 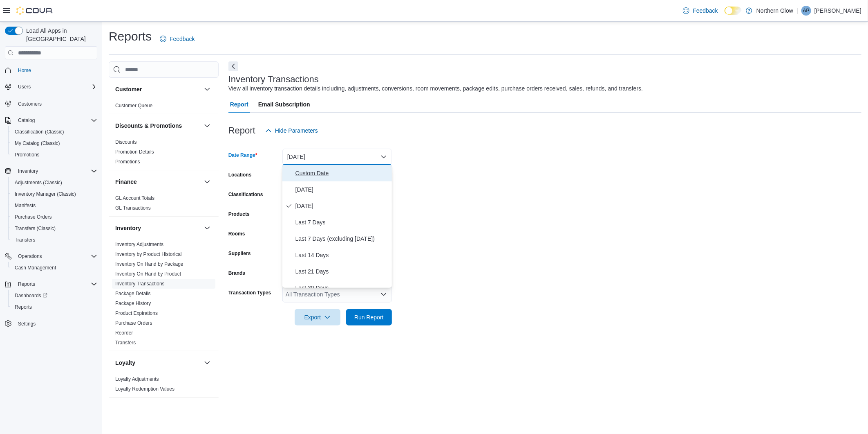 What do you see at coordinates (164, 205) in the screenshot?
I see `div: Finance` at bounding box center [164, 205].